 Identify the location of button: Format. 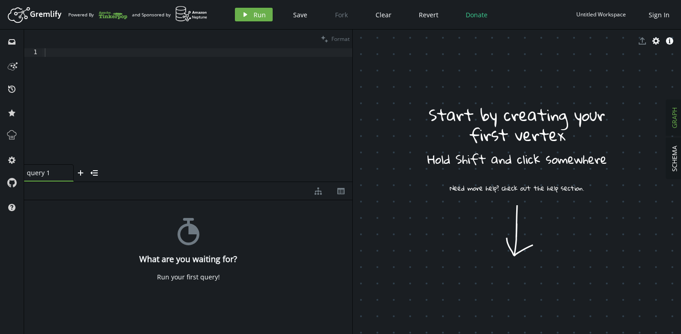
(335, 39).